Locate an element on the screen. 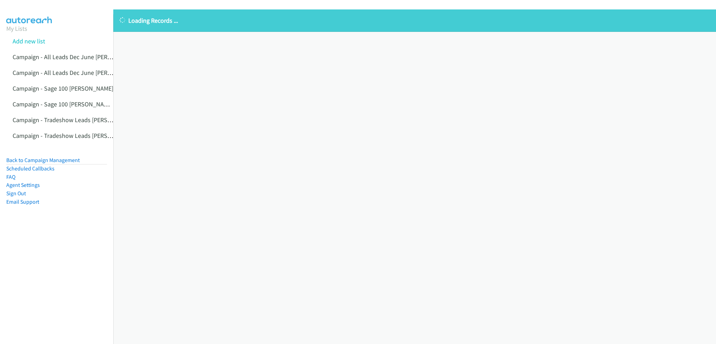 The height and width of the screenshot is (344, 716). a: Email Support is located at coordinates (23, 201).